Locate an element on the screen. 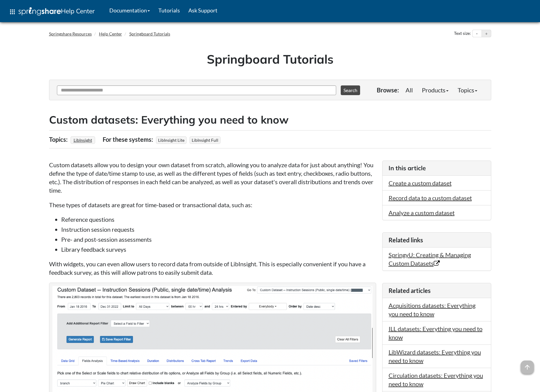  a: Products is located at coordinates (435, 90).